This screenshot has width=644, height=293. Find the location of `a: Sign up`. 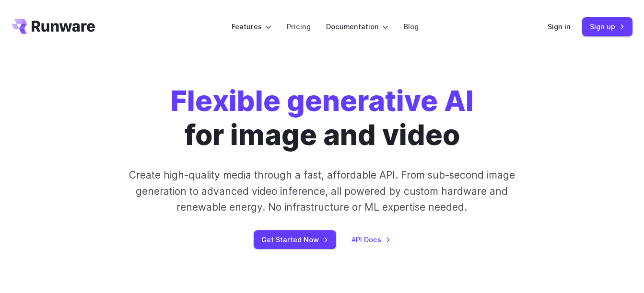

a: Sign up is located at coordinates (607, 26).